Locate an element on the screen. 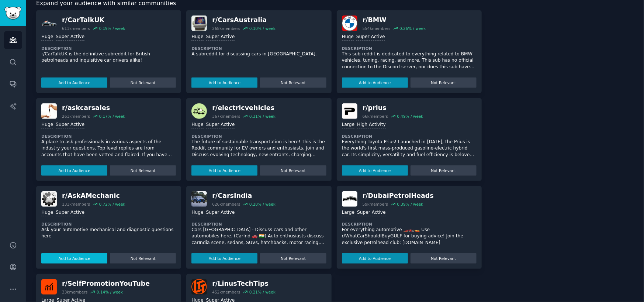  div: 0.26 % / week is located at coordinates (412, 28).